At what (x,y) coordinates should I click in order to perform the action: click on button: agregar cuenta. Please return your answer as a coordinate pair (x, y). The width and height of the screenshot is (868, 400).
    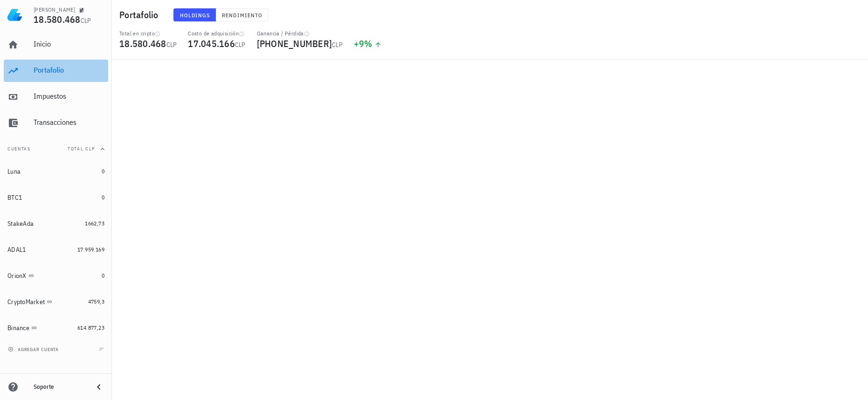
    Looking at the image, I should click on (34, 350).